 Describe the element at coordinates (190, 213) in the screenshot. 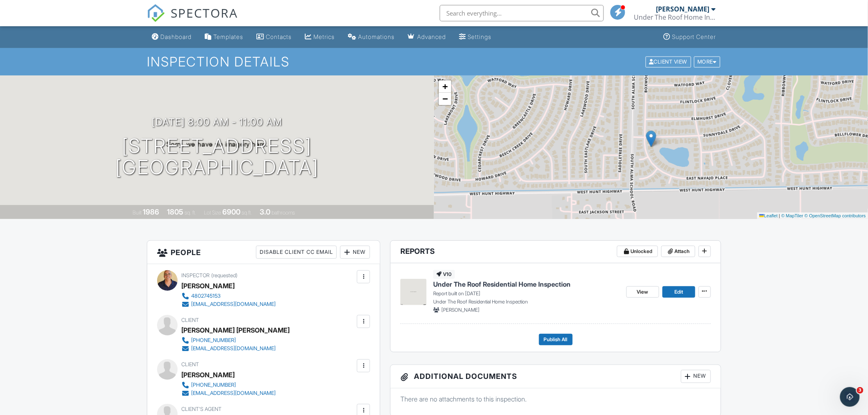

I see `span: sq. ft.` at that location.